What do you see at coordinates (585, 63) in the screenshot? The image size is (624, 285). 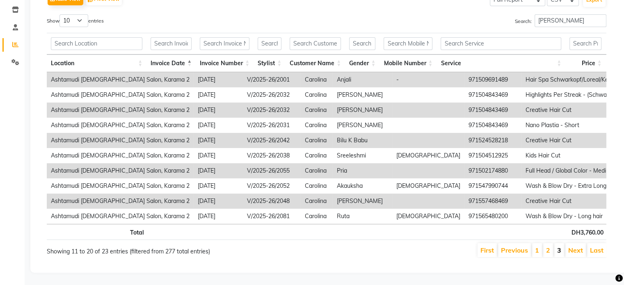 I see `th: Price: activate to sort column ascending` at bounding box center [585, 63].